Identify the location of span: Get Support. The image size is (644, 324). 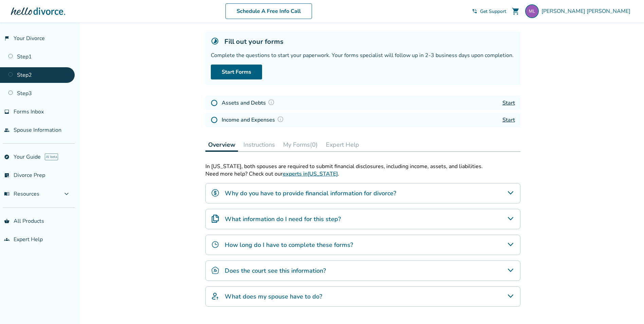
(493, 11).